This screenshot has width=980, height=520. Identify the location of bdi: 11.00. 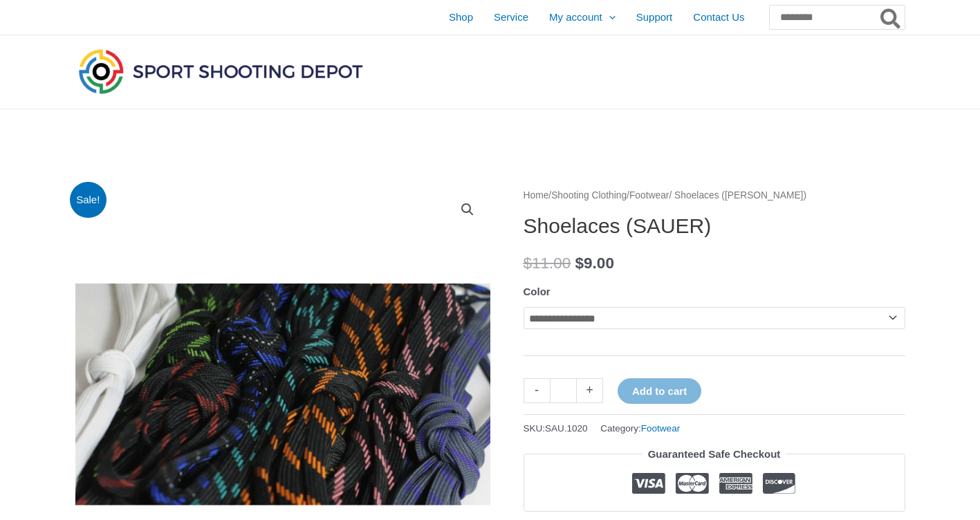
(547, 263).